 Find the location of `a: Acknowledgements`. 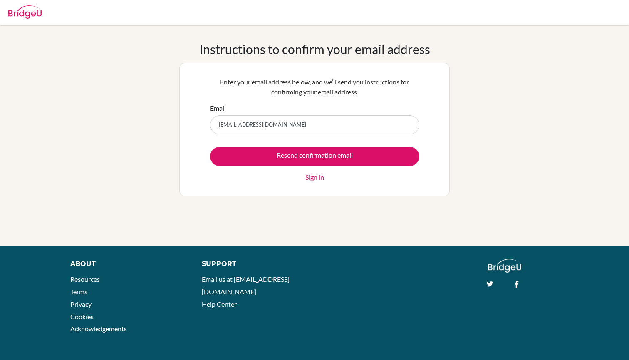

a: Acknowledgements is located at coordinates (99, 328).